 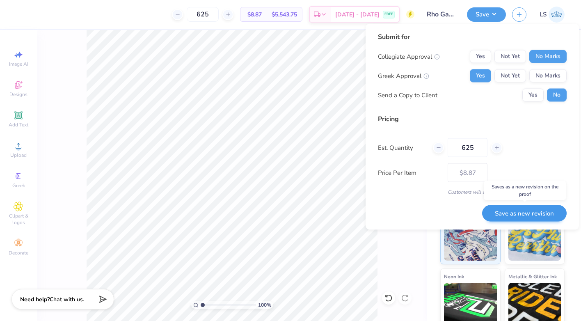 I want to click on div: Collegiate Approval, so click(x=409, y=56).